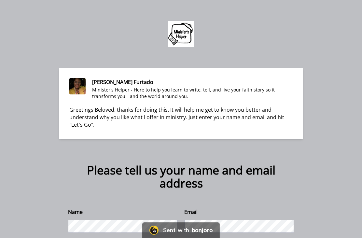 The width and height of the screenshot is (362, 238). Describe the element at coordinates (154, 230) in the screenshot. I see `img: Bonjoro Logo` at that location.